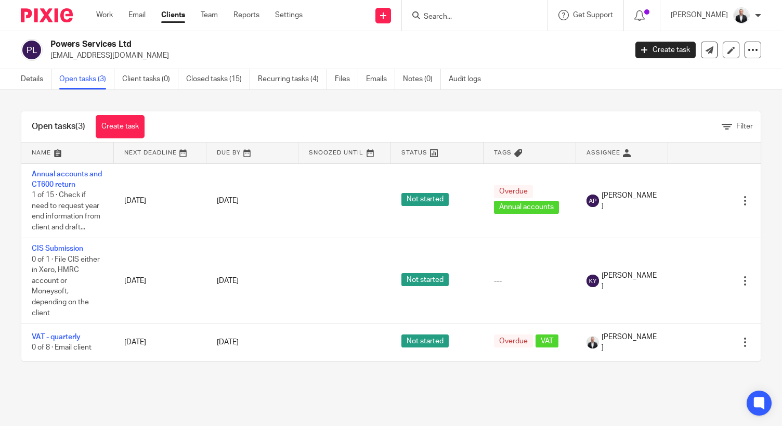 This screenshot has height=426, width=782. Describe the element at coordinates (137, 15) in the screenshot. I see `a: Email` at that location.